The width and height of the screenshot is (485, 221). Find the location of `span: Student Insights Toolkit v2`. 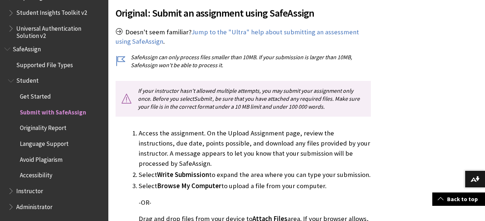

span: Student Insights Toolkit v2 is located at coordinates (52, 12).